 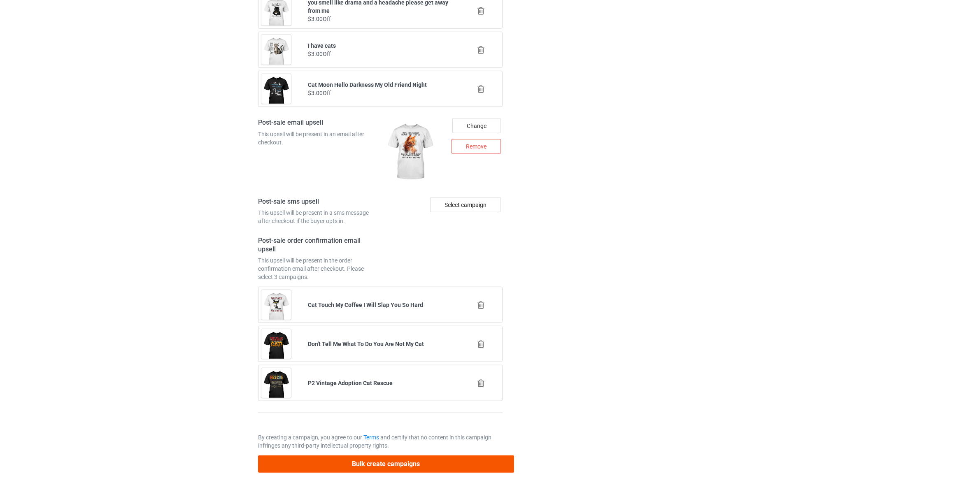 I want to click on div: This upsell will be present in the order confirmation email after checkout. Please select 3 campa..., so click(x=318, y=268).